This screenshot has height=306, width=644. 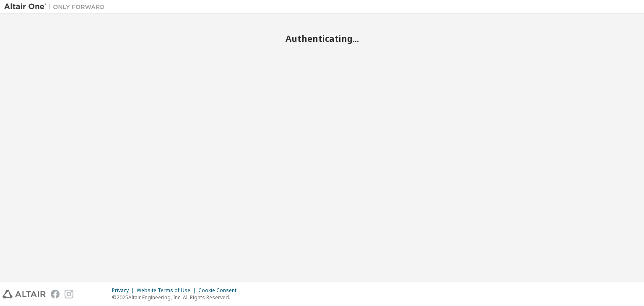 I want to click on img: Altair One, so click(x=57, y=7).